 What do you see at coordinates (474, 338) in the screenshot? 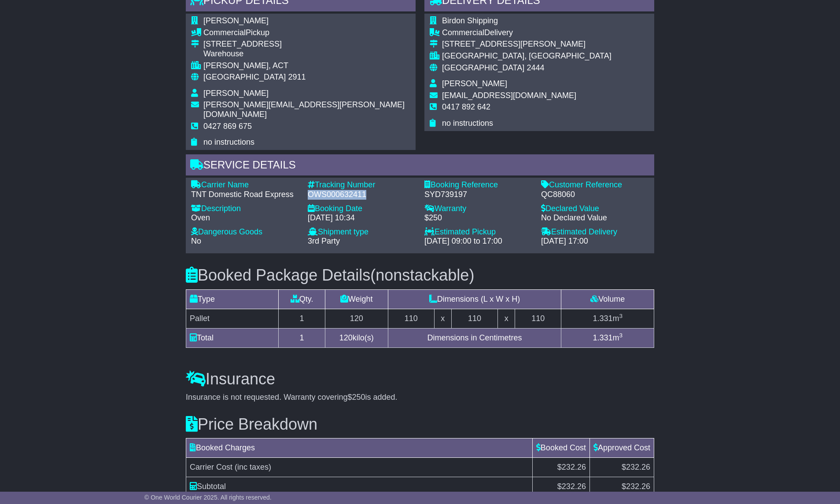
I see `td: Dimensions in Centimetres` at bounding box center [474, 338].